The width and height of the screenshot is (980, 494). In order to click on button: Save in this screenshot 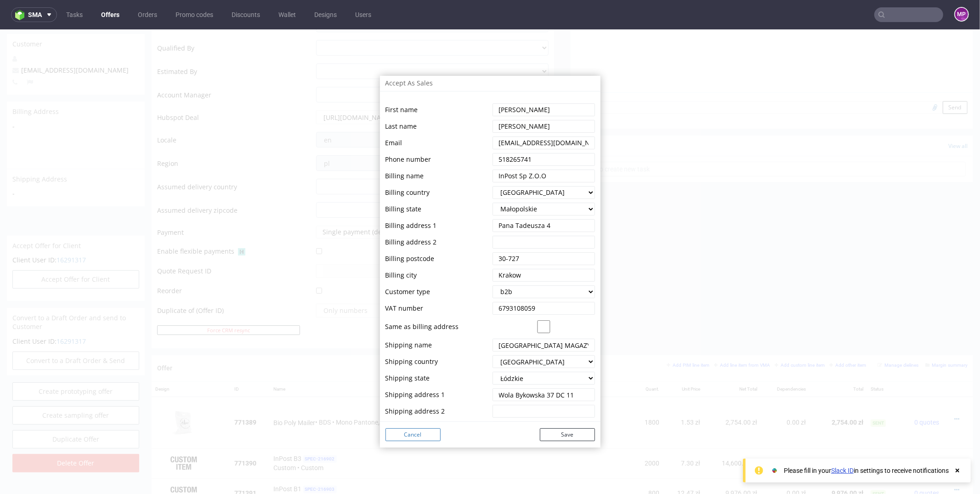, I will do `click(567, 405)`.